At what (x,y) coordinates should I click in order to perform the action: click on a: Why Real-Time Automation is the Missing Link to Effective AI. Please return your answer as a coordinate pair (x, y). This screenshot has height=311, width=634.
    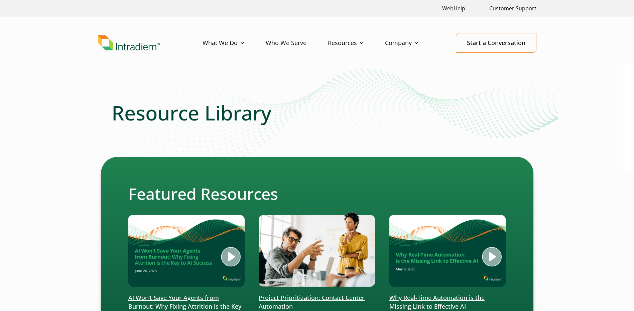
    Looking at the image, I should click on (448, 262).